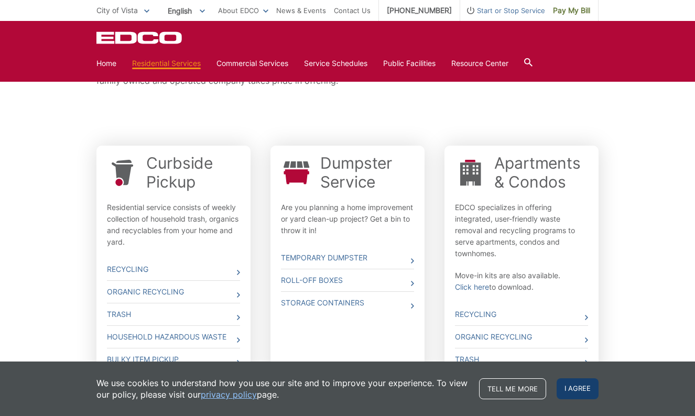 This screenshot has width=695, height=416. What do you see at coordinates (513, 389) in the screenshot?
I see `a: Tell me more` at bounding box center [513, 389].